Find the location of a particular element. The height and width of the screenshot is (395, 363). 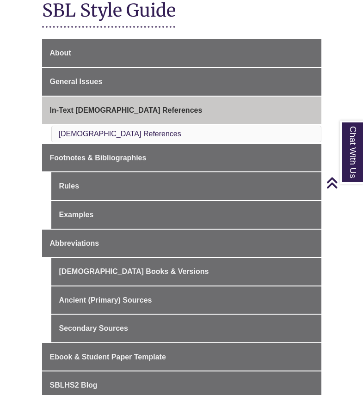

a: Ancient (Primary) Sources is located at coordinates (186, 300).